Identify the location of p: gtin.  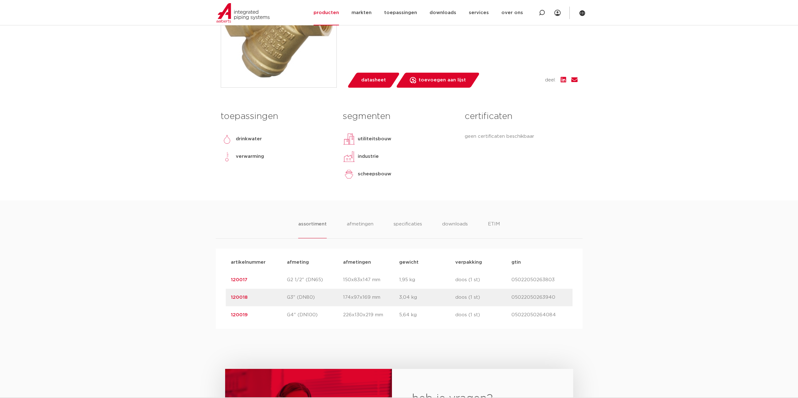
(539, 263).